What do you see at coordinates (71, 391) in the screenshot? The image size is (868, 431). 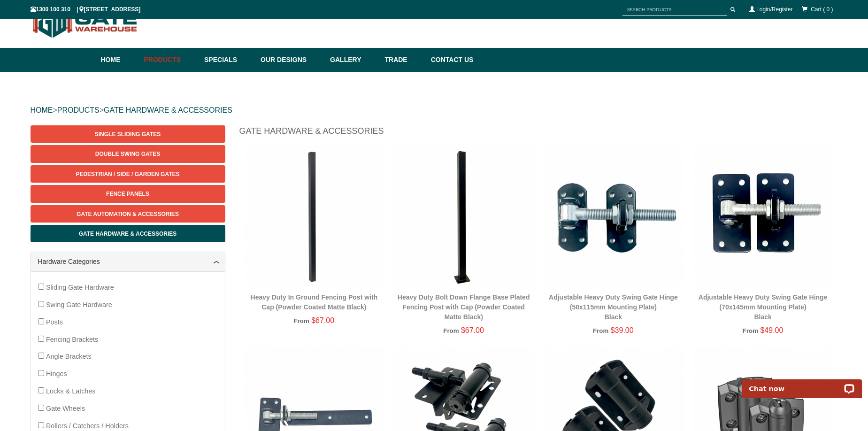 I see `span: Locks & Latches` at bounding box center [71, 391].